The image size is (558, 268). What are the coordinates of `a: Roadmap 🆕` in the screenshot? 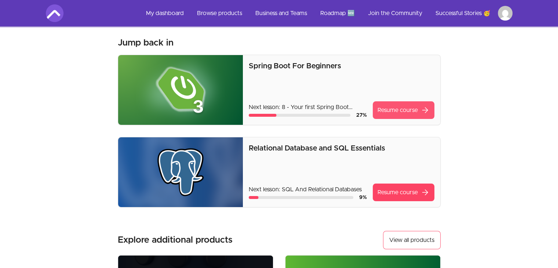 It's located at (338, 13).